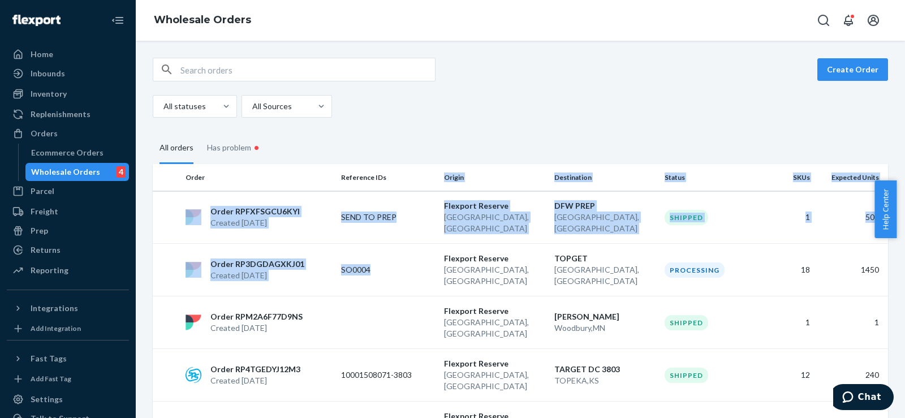 The image size is (905, 418). What do you see at coordinates (68, 54) in the screenshot?
I see `a: Home` at bounding box center [68, 54].